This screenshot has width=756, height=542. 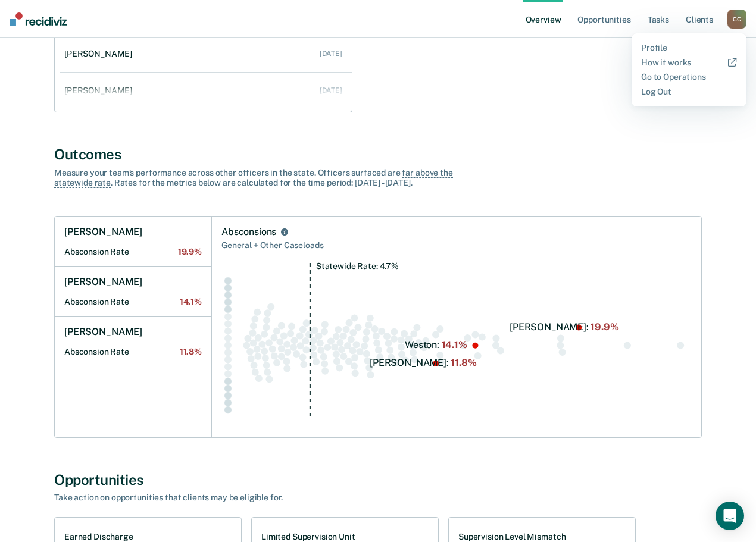 I want to click on span: 19.9%, so click(x=190, y=251).